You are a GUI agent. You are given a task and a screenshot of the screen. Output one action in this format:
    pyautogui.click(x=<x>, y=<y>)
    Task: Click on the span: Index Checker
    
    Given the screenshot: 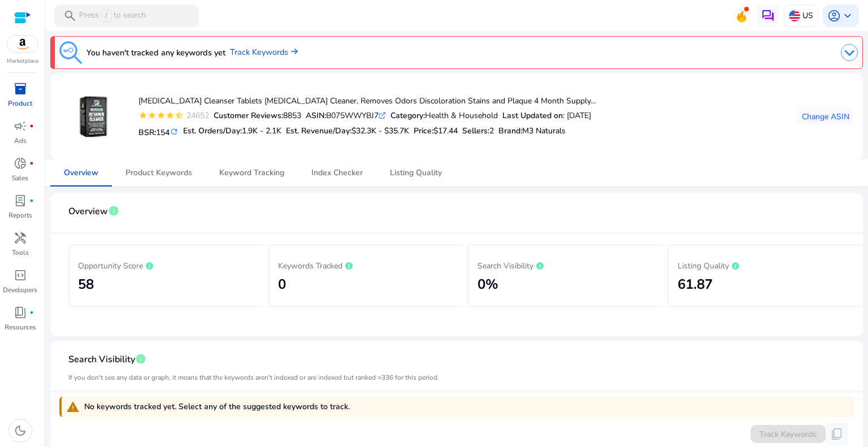 What is the action you would take?
    pyautogui.click(x=337, y=173)
    